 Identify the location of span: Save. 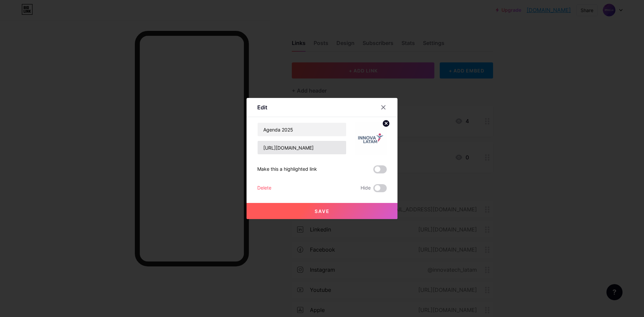
(322, 211).